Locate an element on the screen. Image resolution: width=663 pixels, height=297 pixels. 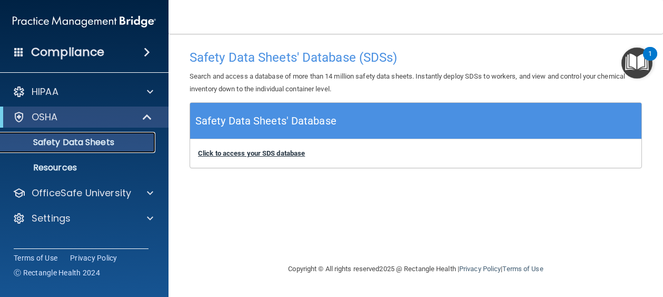
p: OfficeSafe University is located at coordinates (81, 193).